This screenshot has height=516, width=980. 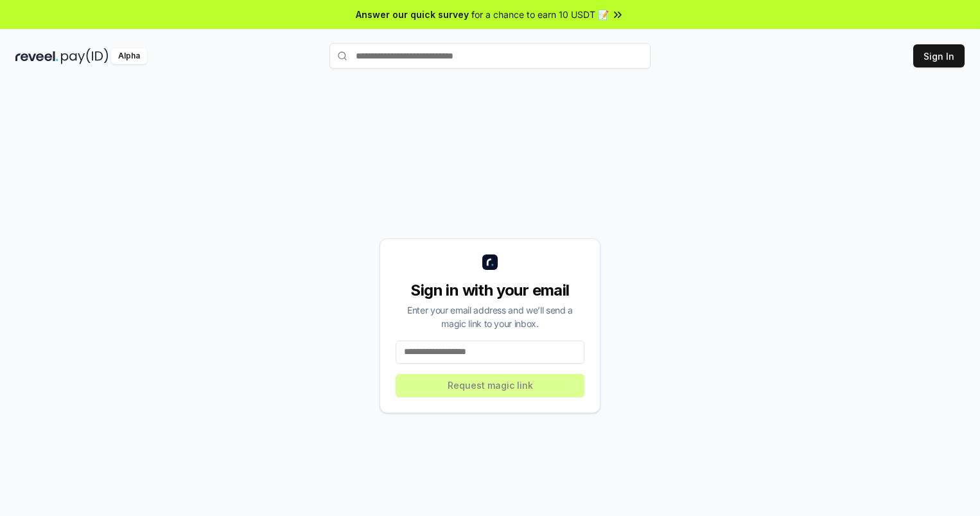 What do you see at coordinates (540, 14) in the screenshot?
I see `span: for a chance to earn 10 USDT 📝` at bounding box center [540, 14].